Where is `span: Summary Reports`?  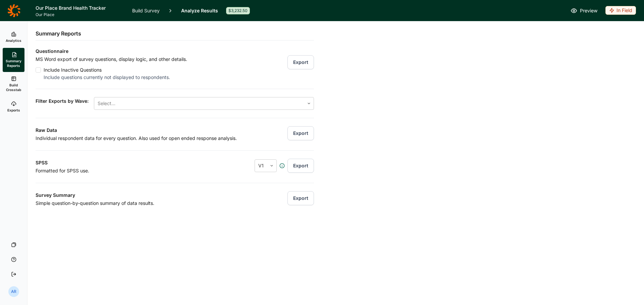
span: Summary Reports is located at coordinates (13, 63).